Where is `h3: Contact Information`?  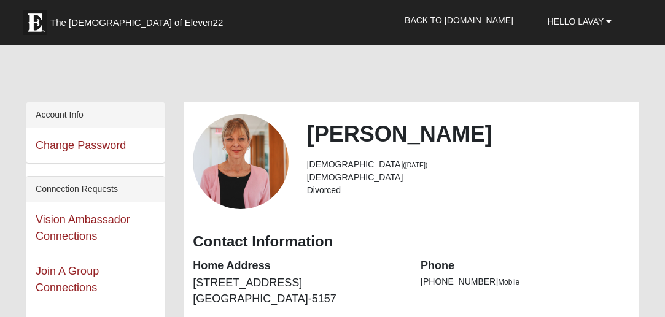
h3: Contact Information is located at coordinates (411, 242).